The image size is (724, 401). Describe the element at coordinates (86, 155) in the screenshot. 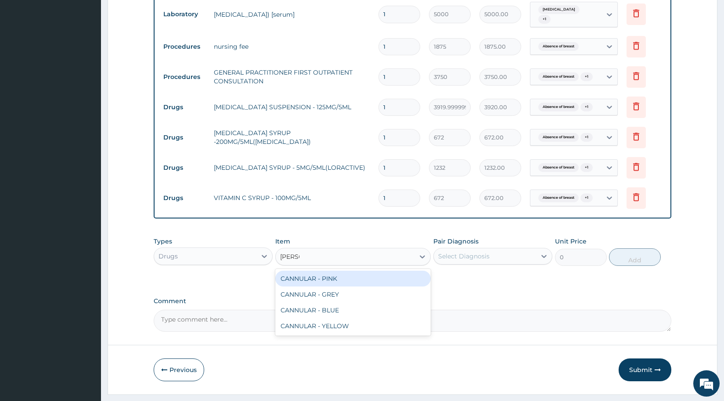

I see `span: We're online!` at that location.